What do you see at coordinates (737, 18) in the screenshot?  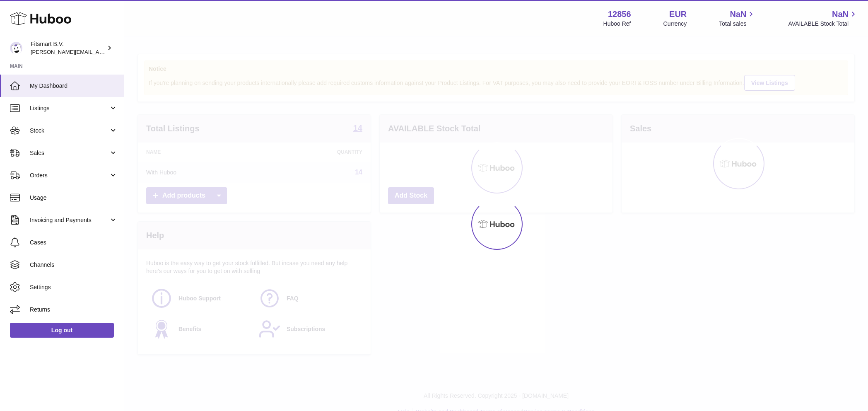 I see `a: NaN Total sales` at bounding box center [737, 18].